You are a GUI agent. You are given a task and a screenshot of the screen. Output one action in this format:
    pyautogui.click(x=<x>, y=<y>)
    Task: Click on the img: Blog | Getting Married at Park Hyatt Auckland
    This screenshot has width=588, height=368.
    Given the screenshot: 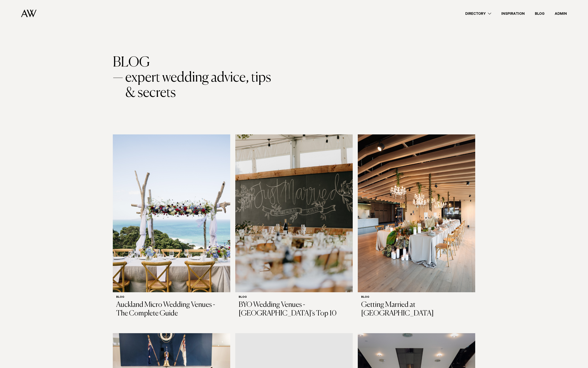 What is the action you would take?
    pyautogui.click(x=416, y=213)
    